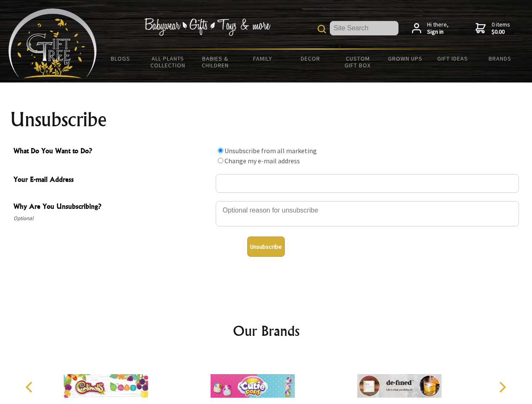 The height and width of the screenshot is (404, 532). What do you see at coordinates (321, 29) in the screenshot?
I see `img: product search` at bounding box center [321, 29].